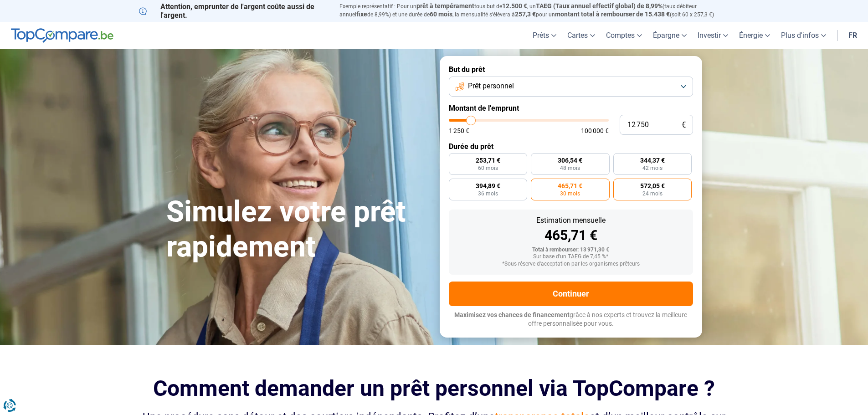  What do you see at coordinates (570, 186) in the screenshot?
I see `span: 465,71 €` at bounding box center [570, 186].